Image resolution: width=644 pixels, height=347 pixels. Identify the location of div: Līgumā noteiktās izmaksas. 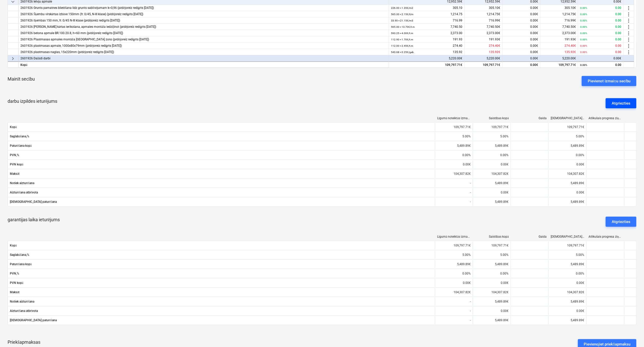
(454, 237).